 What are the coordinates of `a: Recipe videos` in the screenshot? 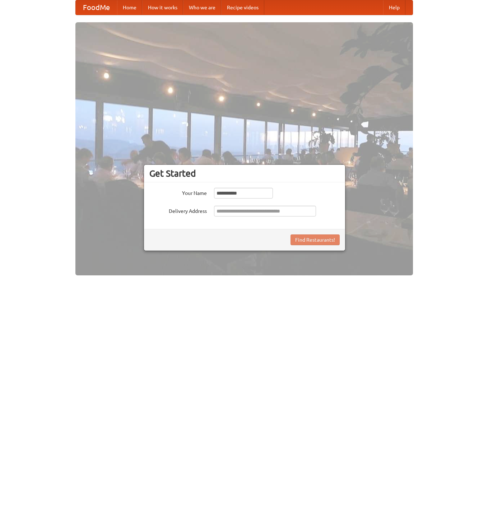 It's located at (243, 8).